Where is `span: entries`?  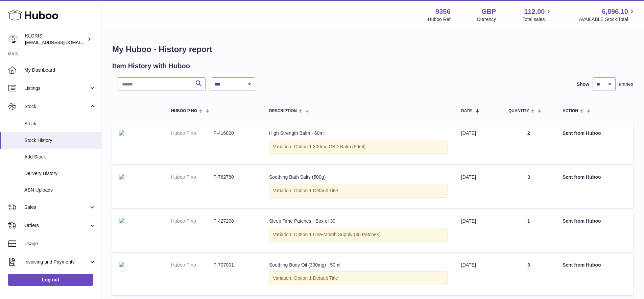 span: entries is located at coordinates (626, 84).